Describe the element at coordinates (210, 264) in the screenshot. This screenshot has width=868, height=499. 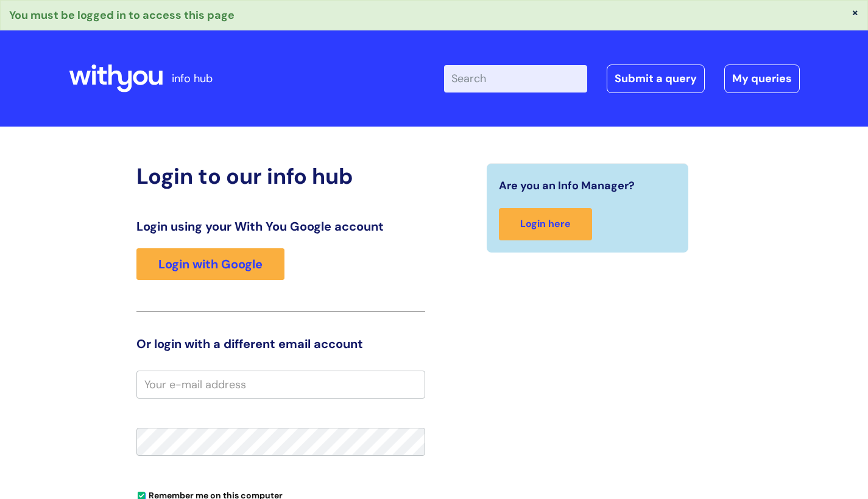
I see `a: Login with Google` at that location.